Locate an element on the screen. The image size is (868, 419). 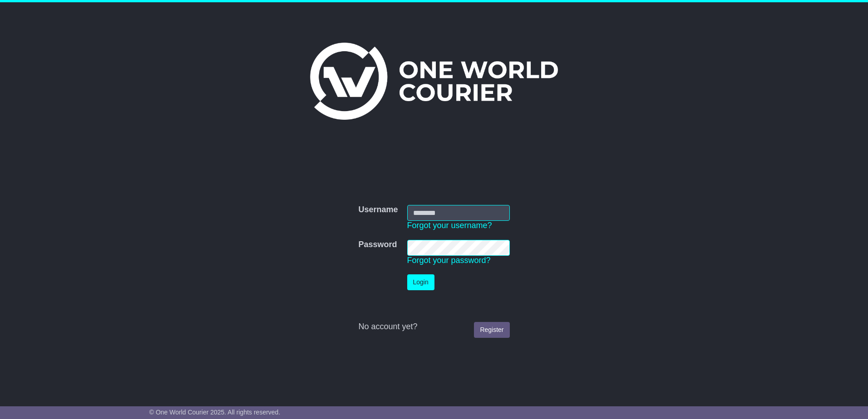
a: Forgot your username? is located at coordinates (449, 226).